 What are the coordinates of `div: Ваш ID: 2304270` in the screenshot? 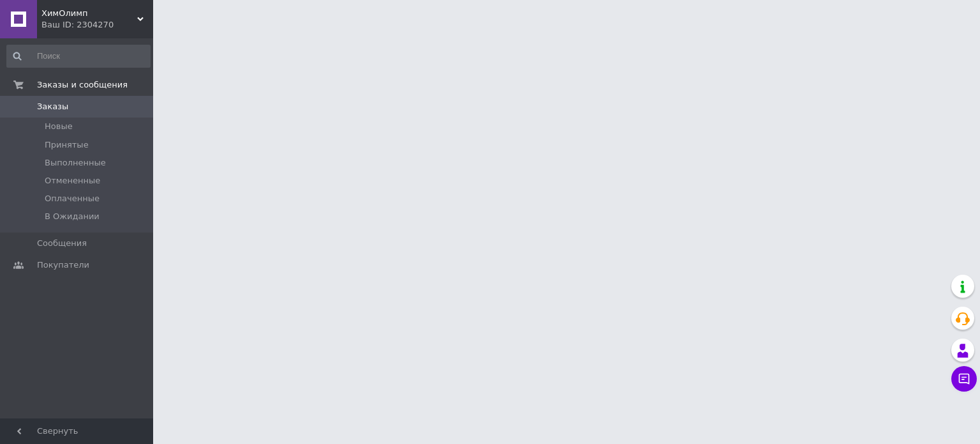 It's located at (97, 25).